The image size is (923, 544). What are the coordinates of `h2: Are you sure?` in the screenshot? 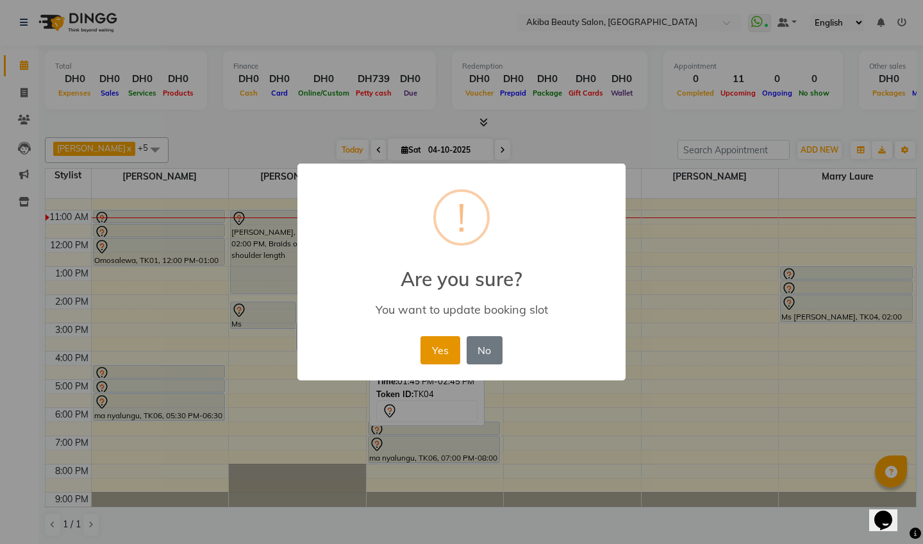 It's located at (462, 271).